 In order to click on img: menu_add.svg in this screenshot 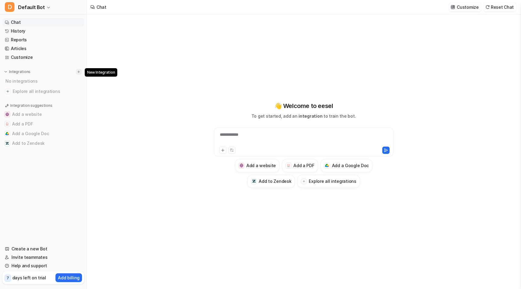, I will do `click(79, 72)`.